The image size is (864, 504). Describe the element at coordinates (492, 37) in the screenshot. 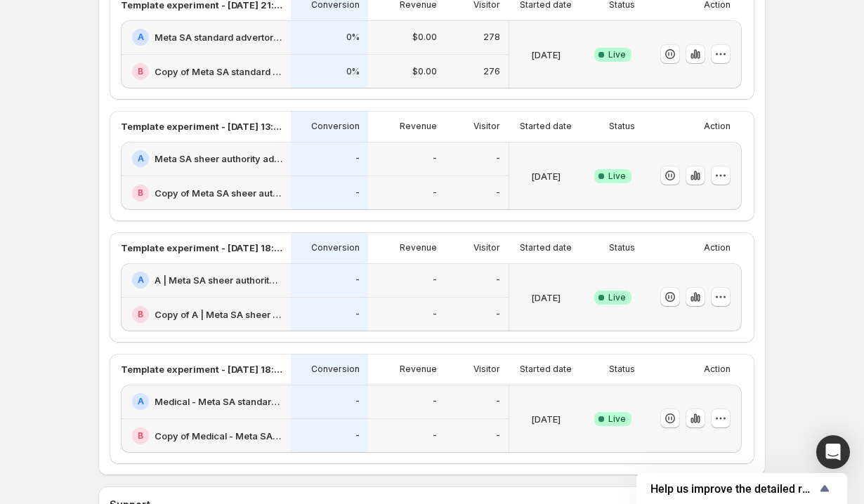

I see `p: 278` at that location.